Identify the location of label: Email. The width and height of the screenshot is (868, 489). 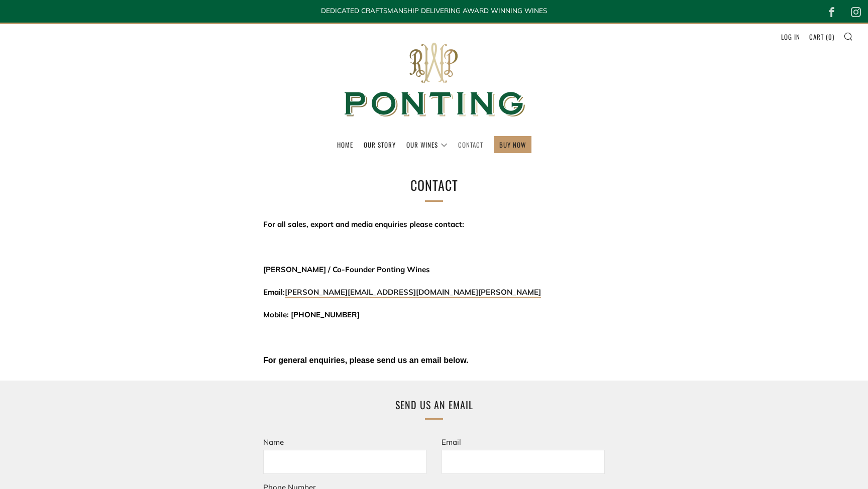
(451, 442).